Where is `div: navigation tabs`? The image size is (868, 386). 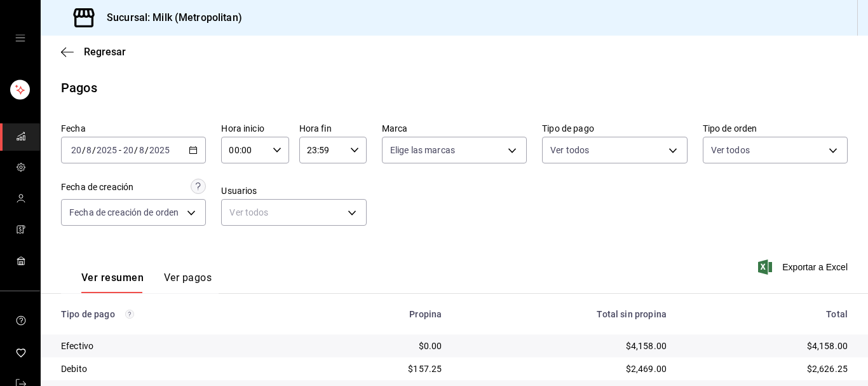 div: navigation tabs is located at coordinates (146, 282).